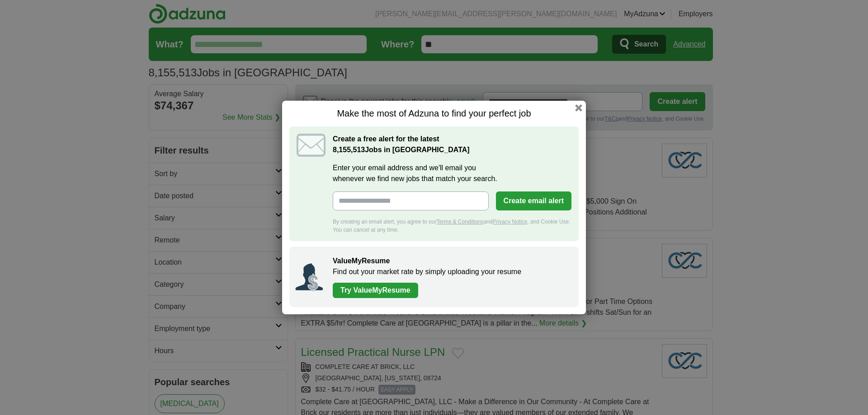 Image resolution: width=868 pixels, height=415 pixels. I want to click on img: icon_email.svg, so click(311, 145).